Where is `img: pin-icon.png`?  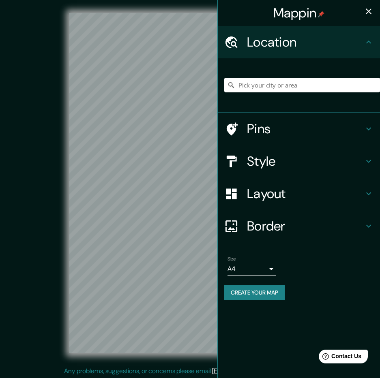 img: pin-icon.png is located at coordinates (321, 14).